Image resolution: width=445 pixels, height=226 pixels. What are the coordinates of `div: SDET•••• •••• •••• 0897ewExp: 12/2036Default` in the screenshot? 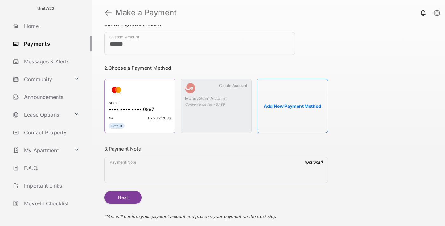 It's located at (140, 106).